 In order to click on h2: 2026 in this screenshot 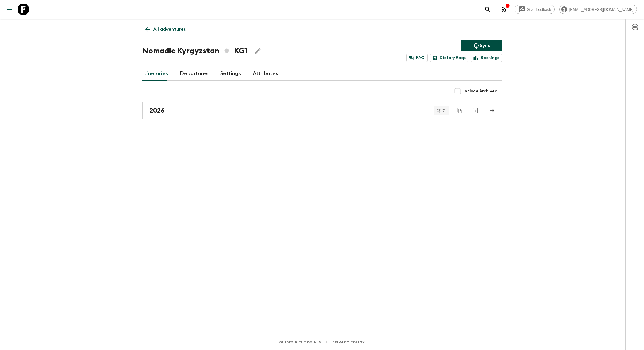, I will do `click(156, 110)`.